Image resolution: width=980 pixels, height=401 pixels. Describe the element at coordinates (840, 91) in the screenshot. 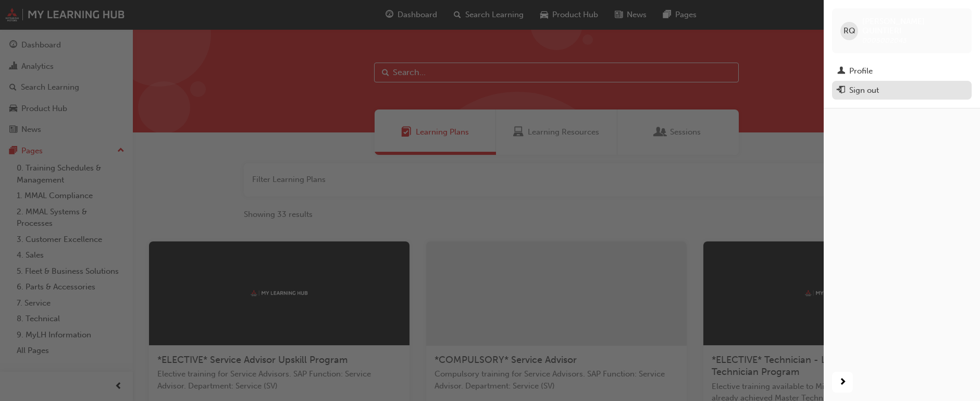

I see `span: exit-icon` at that location.